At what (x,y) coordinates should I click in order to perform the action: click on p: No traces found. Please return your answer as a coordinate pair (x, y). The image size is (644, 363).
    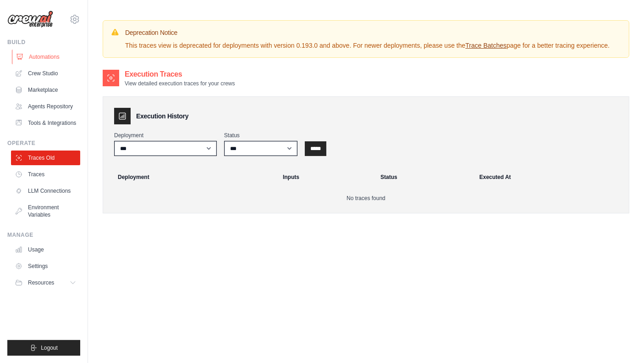
    Looking at the image, I should click on (365, 198).